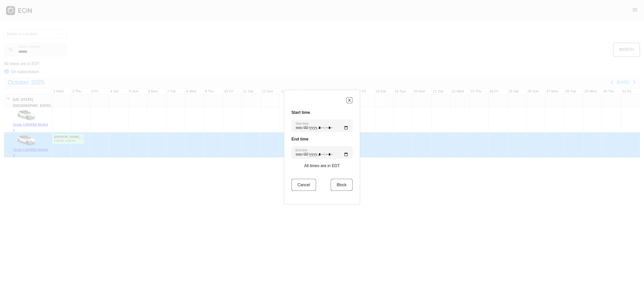 This screenshot has width=644, height=294. Describe the element at coordinates (304, 185) in the screenshot. I see `button: Cancel` at that location.